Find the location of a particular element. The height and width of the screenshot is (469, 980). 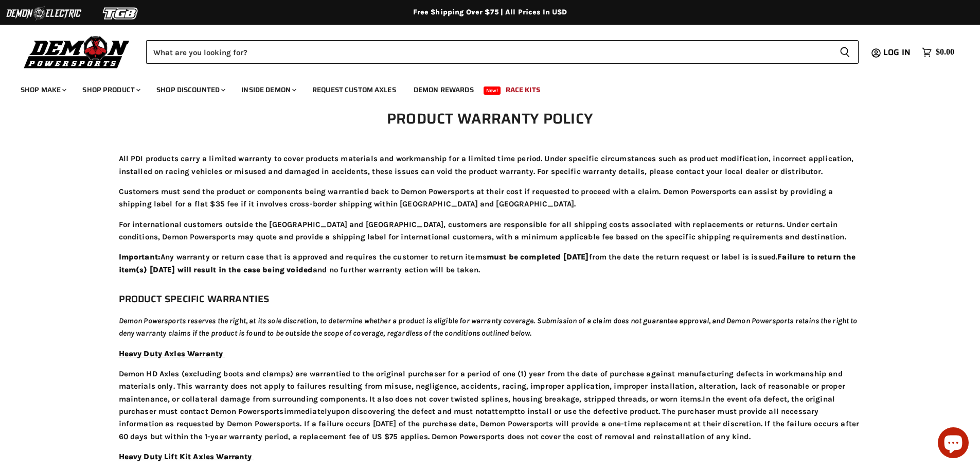

span: New! is located at coordinates (492, 91).